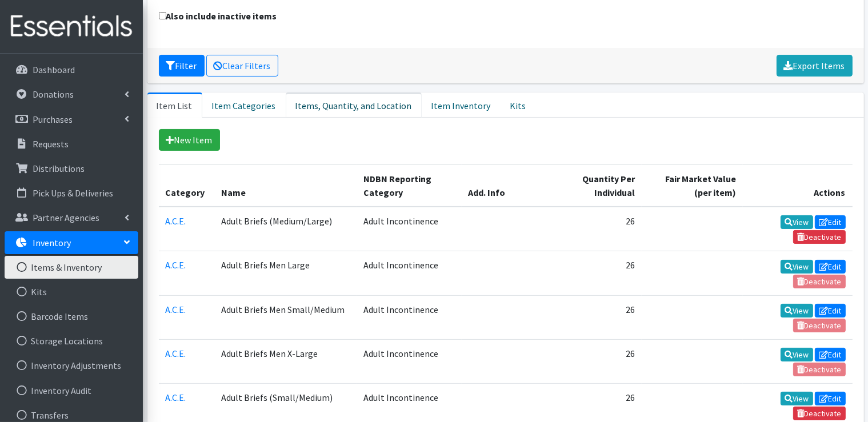  What do you see at coordinates (408, 186) in the screenshot?
I see `th: NDBN Reporting Category` at bounding box center [408, 186].